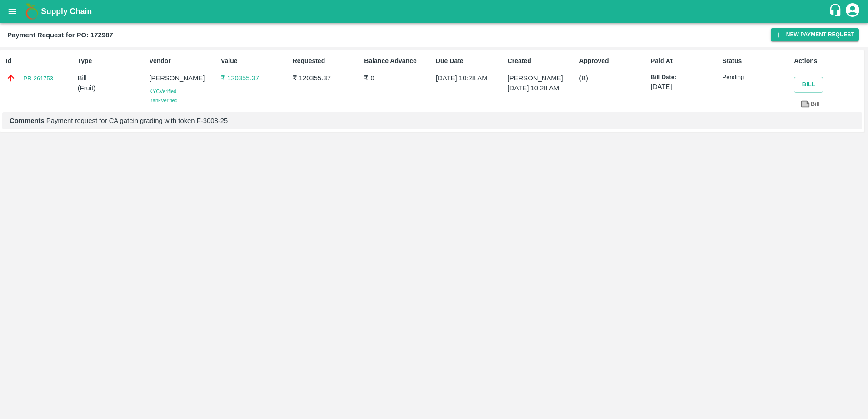 The width and height of the screenshot is (868, 419). I want to click on p: Type, so click(112, 61).